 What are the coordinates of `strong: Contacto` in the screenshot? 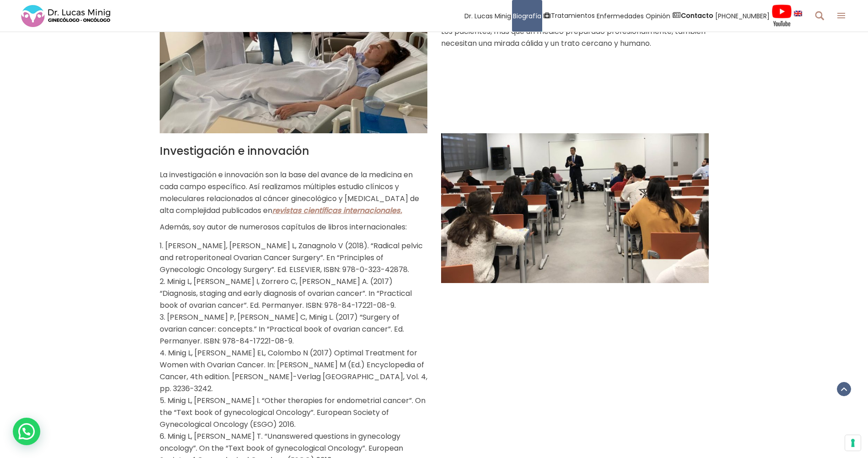 It's located at (697, 16).